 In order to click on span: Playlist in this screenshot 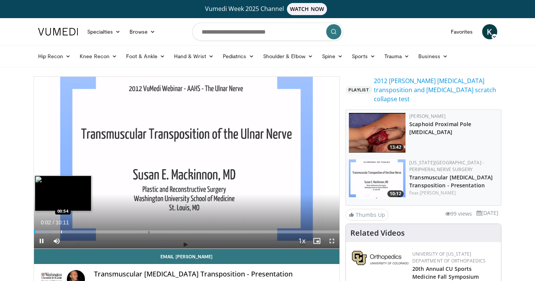, I will do `click(359, 90)`.